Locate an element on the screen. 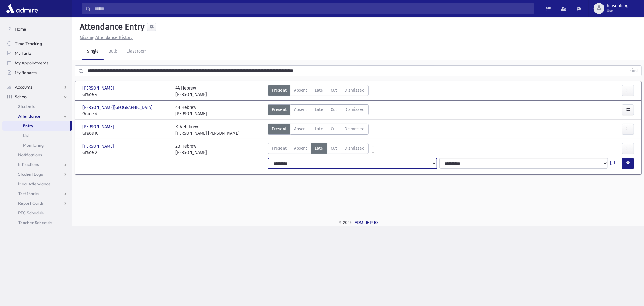 The image size is (644, 306). span: Students is located at coordinates (26, 106).